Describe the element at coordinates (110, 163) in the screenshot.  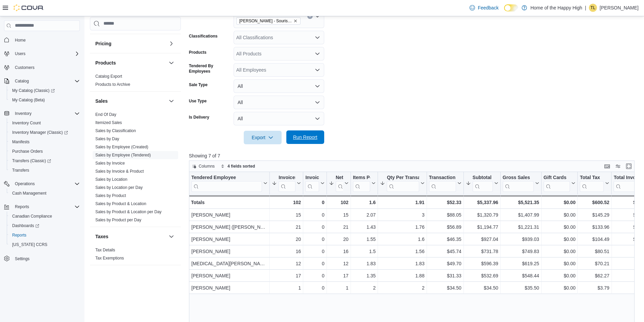
I see `span: Sales by Invoice` at that location.